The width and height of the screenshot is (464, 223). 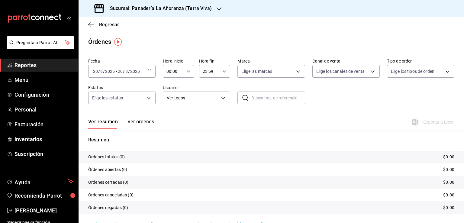 I want to click on img: Tooltip marker, so click(x=118, y=42).